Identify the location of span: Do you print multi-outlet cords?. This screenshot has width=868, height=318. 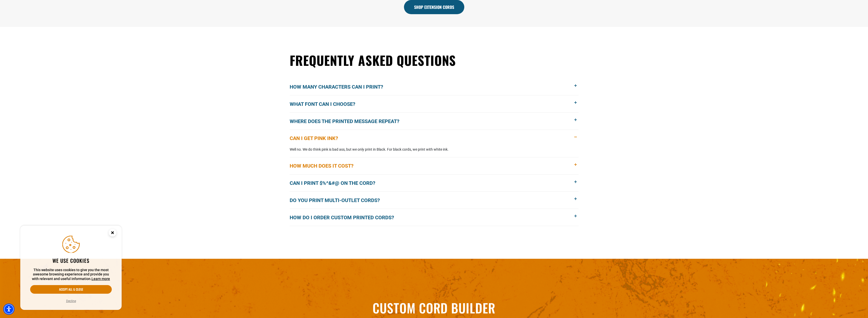
(338, 200).